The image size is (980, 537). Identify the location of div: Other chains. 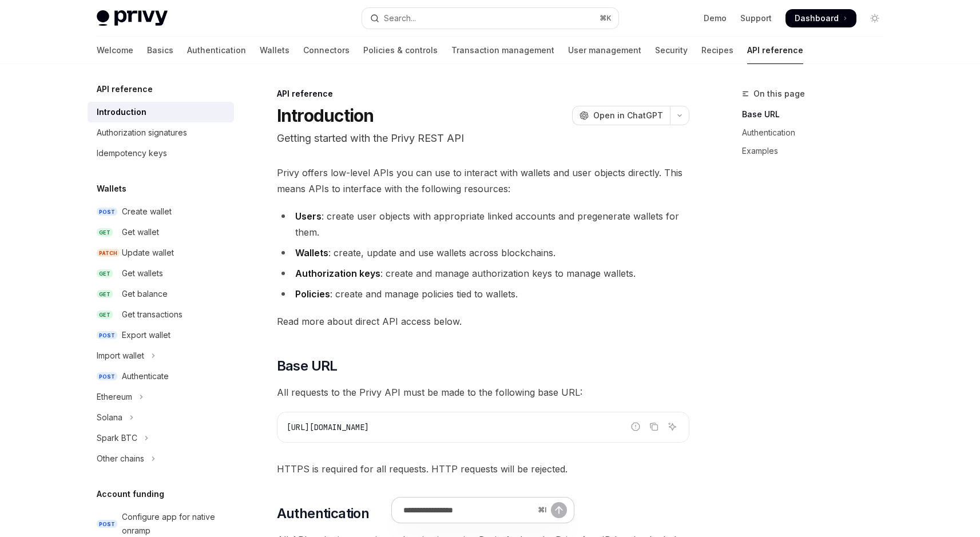
(120, 459).